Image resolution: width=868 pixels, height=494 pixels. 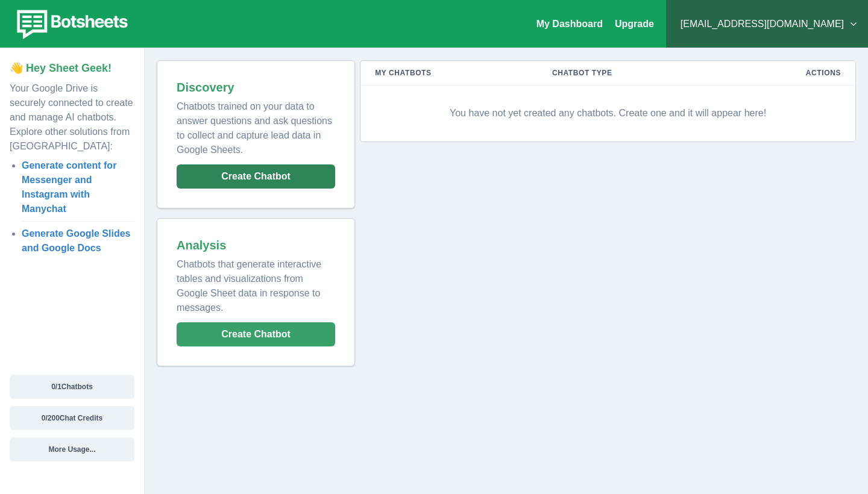 I want to click on button: 0/1Chatbots, so click(x=72, y=387).